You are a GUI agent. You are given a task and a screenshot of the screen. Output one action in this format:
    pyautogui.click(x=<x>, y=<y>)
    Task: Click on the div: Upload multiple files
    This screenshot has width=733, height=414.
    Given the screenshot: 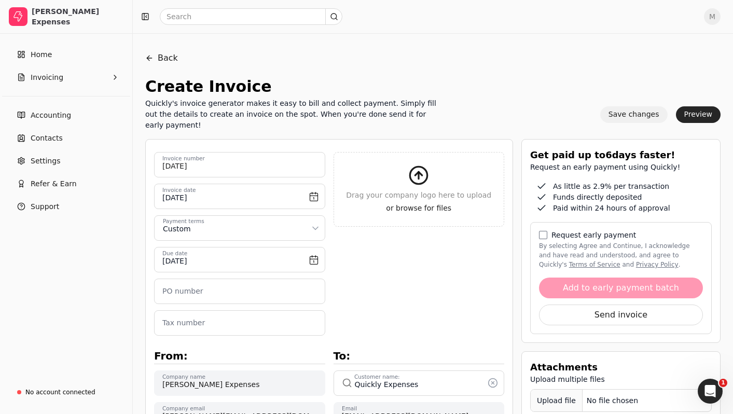 What is the action you would take?
    pyautogui.click(x=621, y=379)
    